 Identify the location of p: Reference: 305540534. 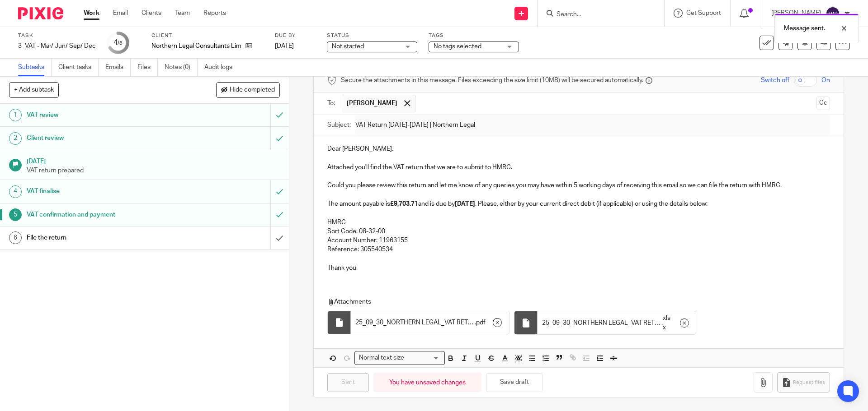
(578, 249).